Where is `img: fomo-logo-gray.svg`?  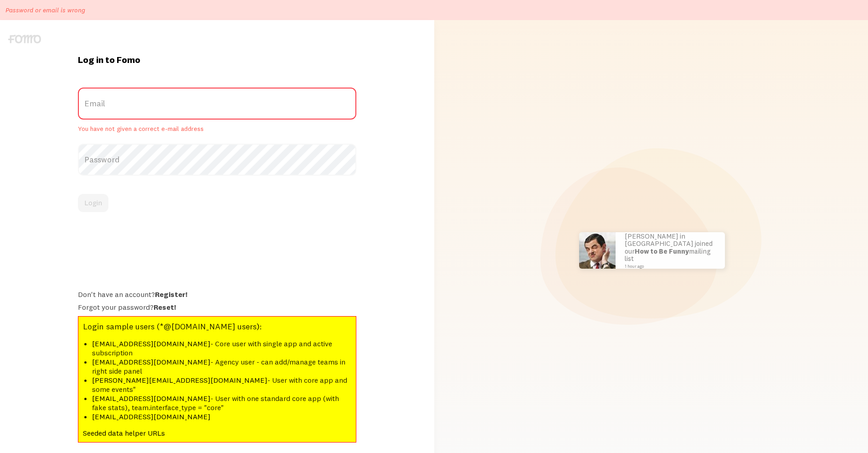 img: fomo-logo-gray.svg is located at coordinates (25, 39).